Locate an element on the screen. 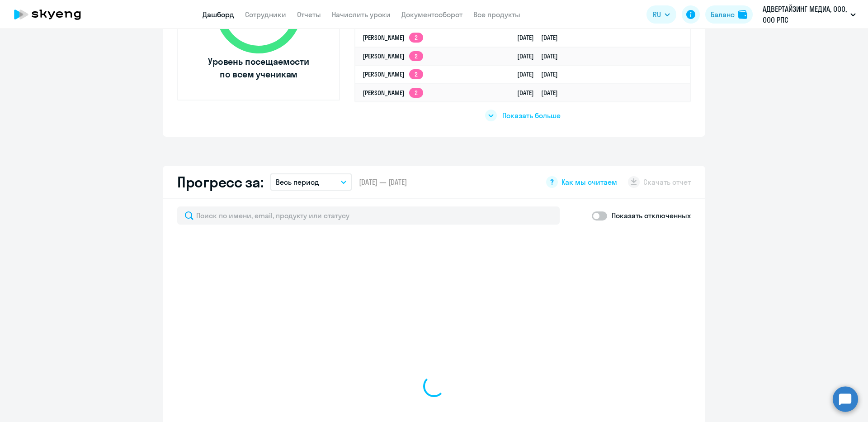 The width and height of the screenshot is (868, 422). span: RU is located at coordinates (657, 15).